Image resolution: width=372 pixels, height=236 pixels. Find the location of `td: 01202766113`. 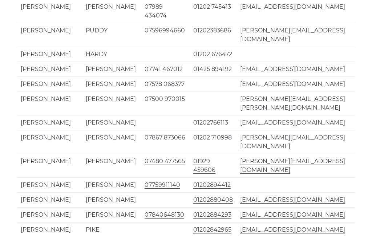

td: 01202766113 is located at coordinates (213, 122).